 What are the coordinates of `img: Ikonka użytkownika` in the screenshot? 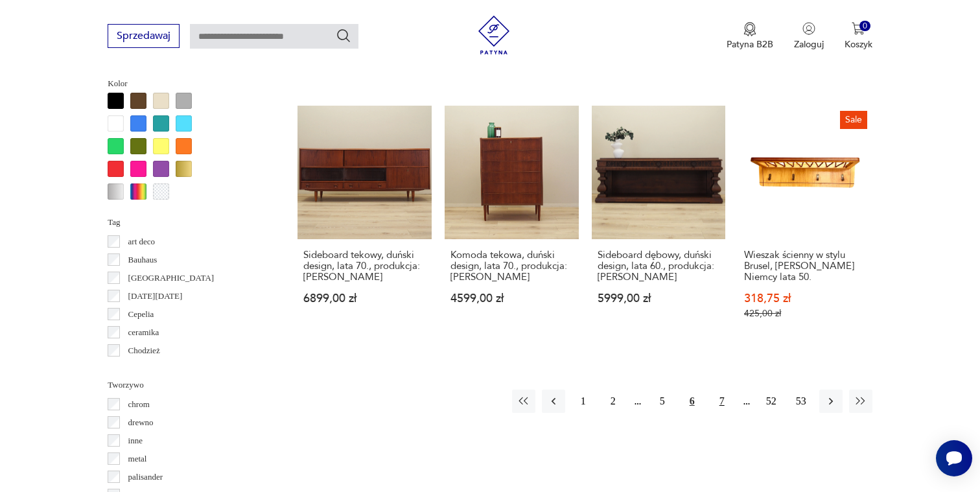 It's located at (809, 29).